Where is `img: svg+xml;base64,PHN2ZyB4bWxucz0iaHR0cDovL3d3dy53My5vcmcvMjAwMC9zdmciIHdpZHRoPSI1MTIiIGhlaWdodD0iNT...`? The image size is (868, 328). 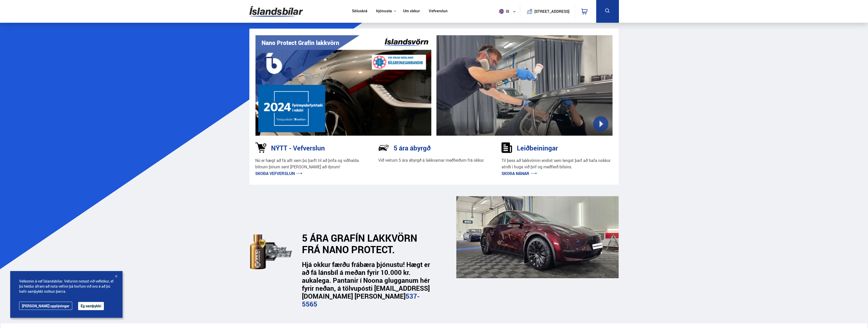 img: svg+xml;base64,PHN2ZyB4bWxucz0iaHR0cDovL3d3dy53My5vcmcvMjAwMC9zdmciIHdpZHRoPSI1MTIiIGhlaWdodD0iNT... is located at coordinates (501, 11).